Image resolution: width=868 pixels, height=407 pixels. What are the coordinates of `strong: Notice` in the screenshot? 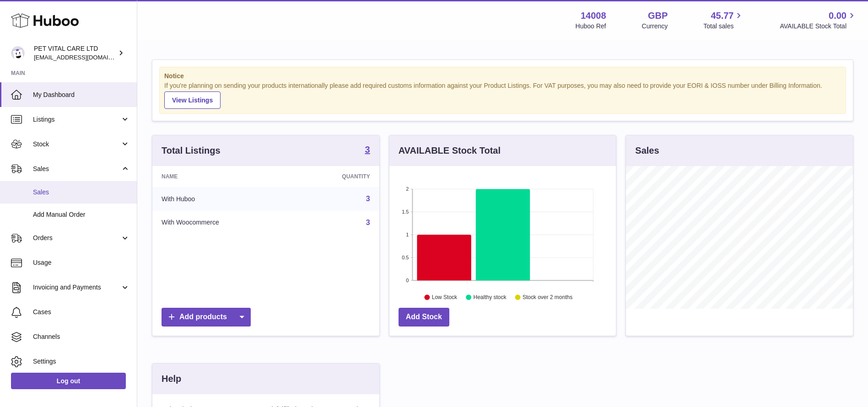 It's located at (502, 76).